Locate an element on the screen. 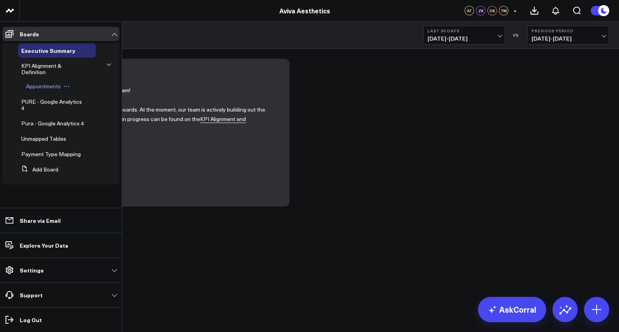  a: Executive Summary is located at coordinates (48, 50).